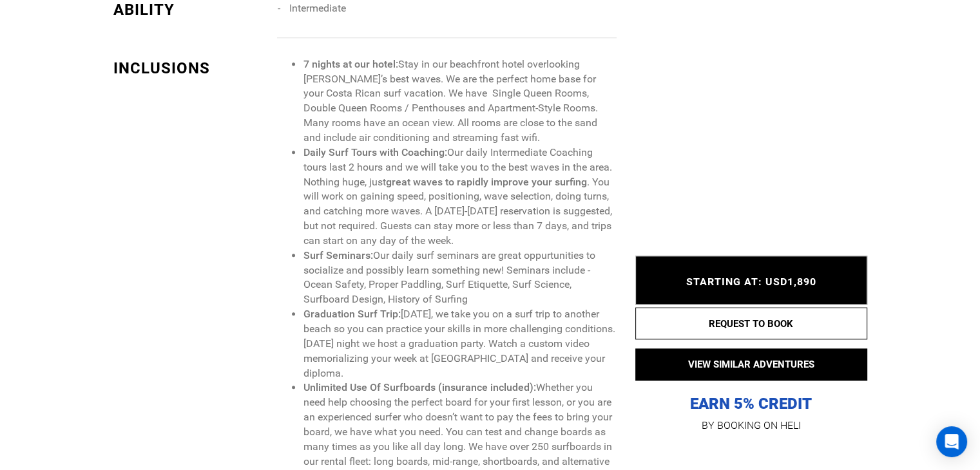 The image size is (980, 470). What do you see at coordinates (375, 152) in the screenshot?
I see `strong: Daily Surf Tours with Coaching:` at bounding box center [375, 152].